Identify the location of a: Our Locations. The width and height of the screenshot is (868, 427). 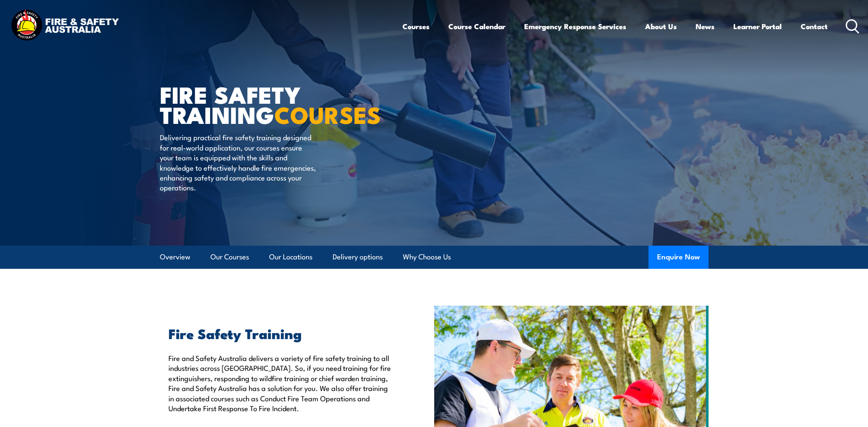
(290, 257).